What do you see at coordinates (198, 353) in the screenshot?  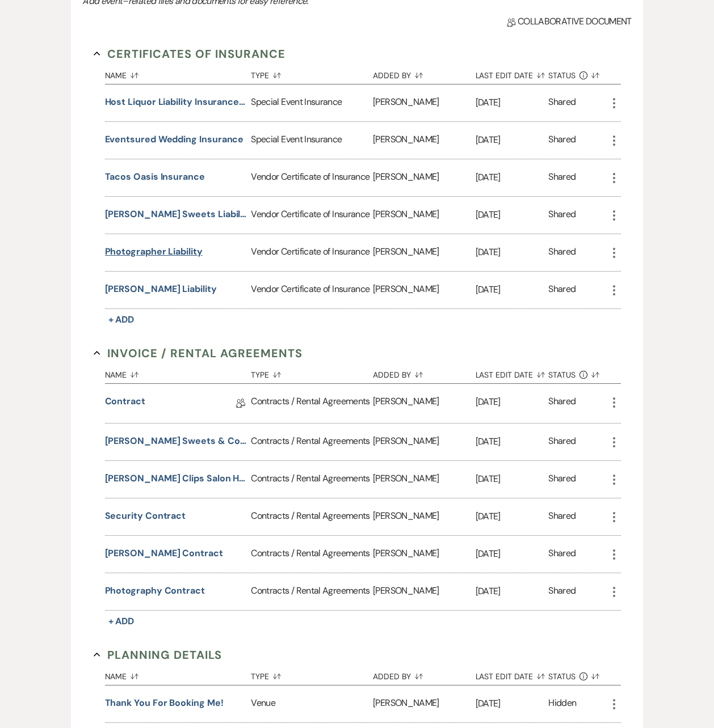 I see `button: Invoice / Rental Agreements` at bounding box center [198, 353].